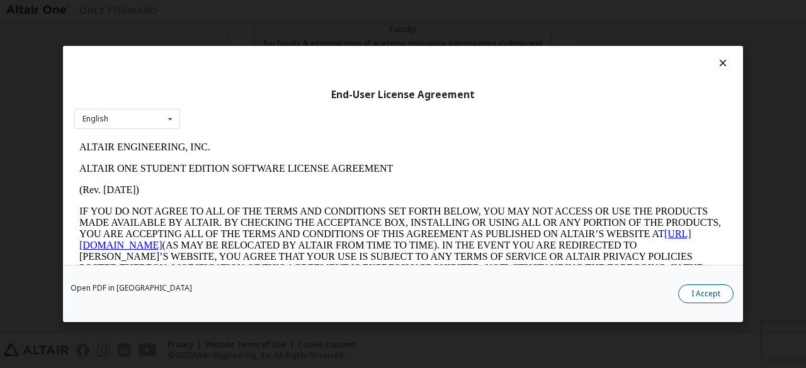 This screenshot has height=368, width=806. What do you see at coordinates (329, 11) in the screenshot?
I see `p: ALTAIR ENGINEERING, INC.` at bounding box center [329, 11].